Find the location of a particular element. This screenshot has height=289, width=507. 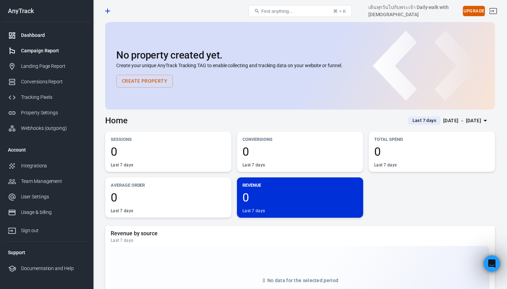

p: Create your unique AnyTrack Tracking TAG to enable collecting and tracking data on your website o... is located at coordinates (300, 65).